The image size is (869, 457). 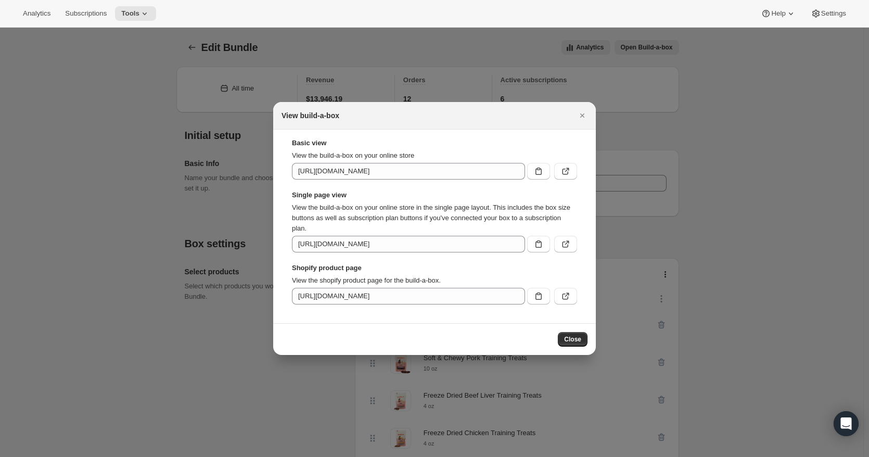 I want to click on span: Analytics, so click(x=36, y=14).